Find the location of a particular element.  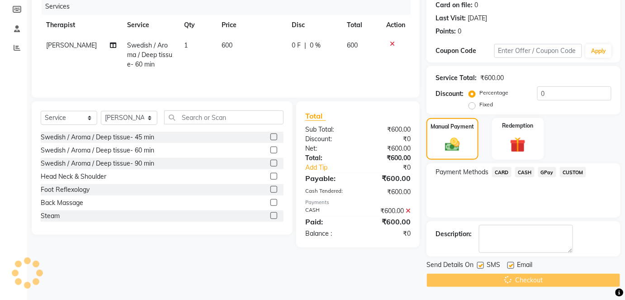

div: Swedish / Aroma / Deep tissue- 90 min is located at coordinates (97, 163).